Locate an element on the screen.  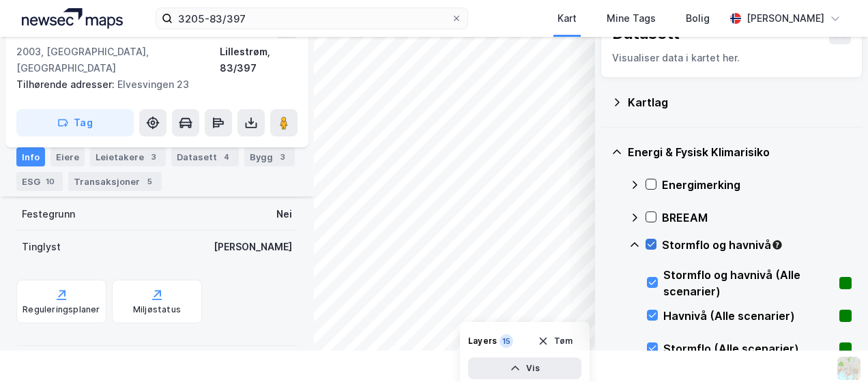
div: Tinglyst is located at coordinates (41, 247).